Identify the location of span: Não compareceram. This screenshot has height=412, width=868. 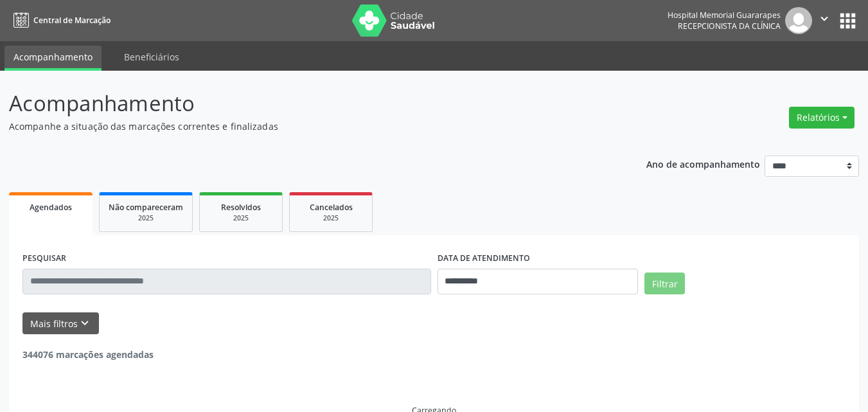
(146, 207).